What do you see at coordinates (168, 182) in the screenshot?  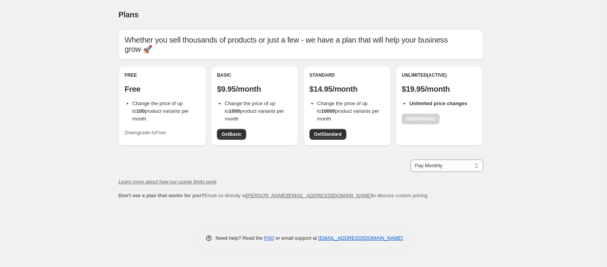 I see `a: Learn more about how our usage limits work` at bounding box center [168, 182].